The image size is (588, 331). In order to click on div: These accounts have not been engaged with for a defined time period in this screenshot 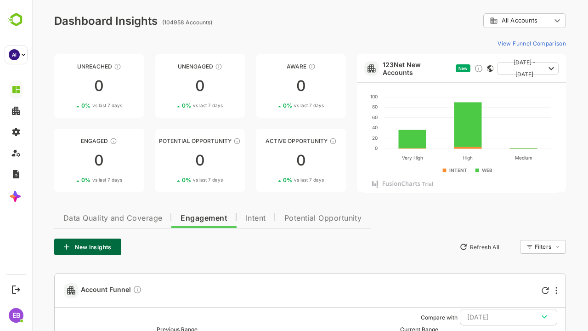, I will do `click(85, 67)`.